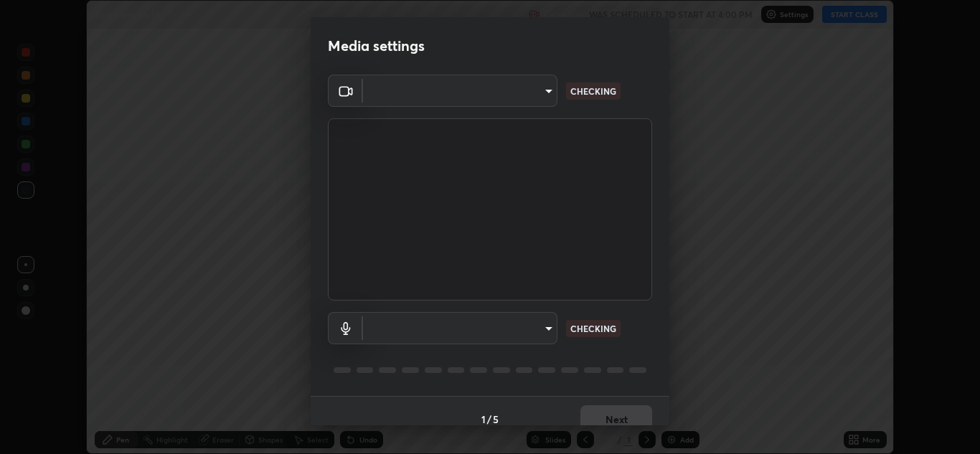 The height and width of the screenshot is (454, 980). I want to click on h2: Media settings, so click(376, 46).